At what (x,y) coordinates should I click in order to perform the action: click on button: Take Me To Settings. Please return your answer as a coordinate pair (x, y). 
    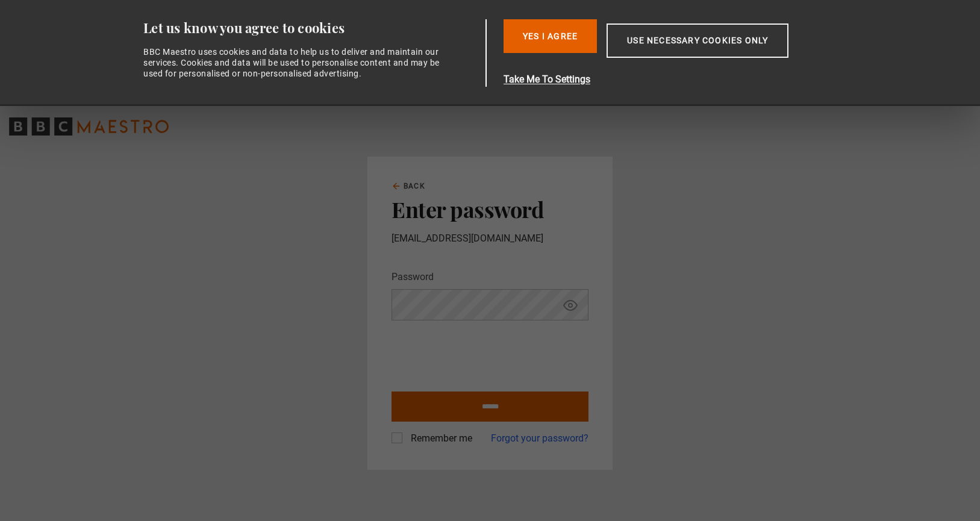
    Looking at the image, I should click on (675, 80).